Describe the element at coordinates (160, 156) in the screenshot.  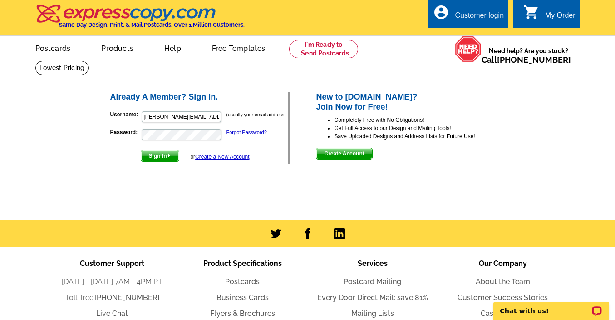
I see `span: Sign In` at that location.